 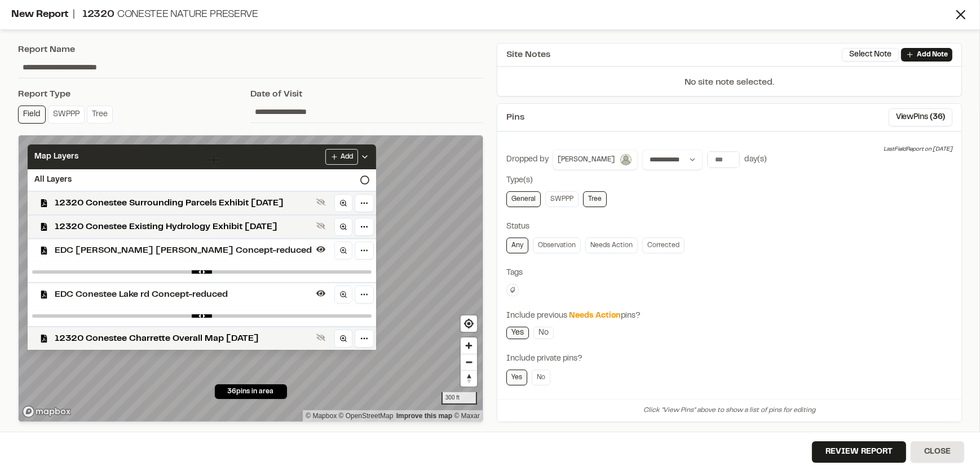 What do you see at coordinates (366, 416) in the screenshot?
I see `a: OpenStreetMap` at bounding box center [366, 416].